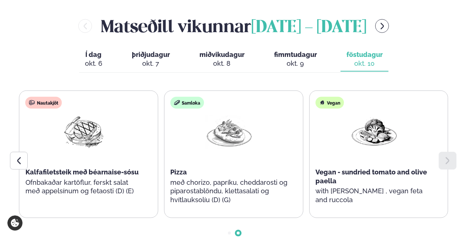 This screenshot has height=238, width=468. I want to click on img: Vegan.png, so click(374, 131).